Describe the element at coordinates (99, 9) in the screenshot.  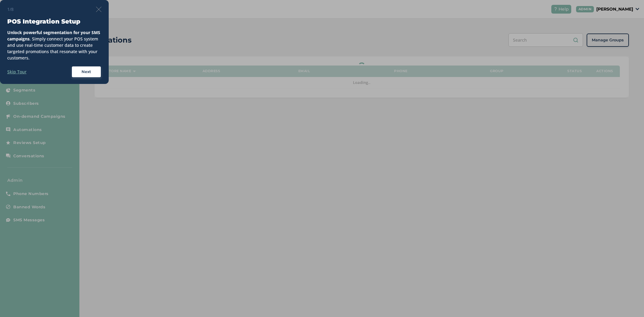
I see `img: icon-close-thin-accent-606ae9a3.svg` at that location.